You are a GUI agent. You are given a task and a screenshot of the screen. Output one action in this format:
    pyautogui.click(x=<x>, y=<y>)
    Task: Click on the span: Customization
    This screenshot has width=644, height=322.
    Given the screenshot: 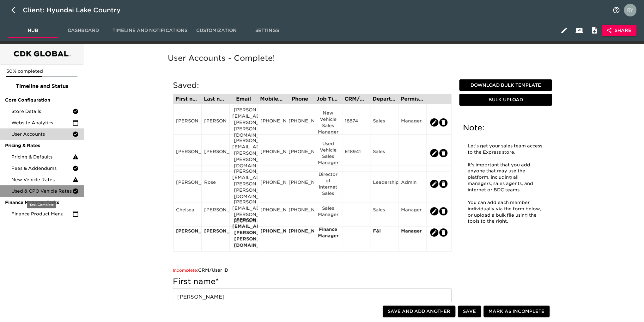 What is the action you would take?
    pyautogui.click(x=216, y=31)
    